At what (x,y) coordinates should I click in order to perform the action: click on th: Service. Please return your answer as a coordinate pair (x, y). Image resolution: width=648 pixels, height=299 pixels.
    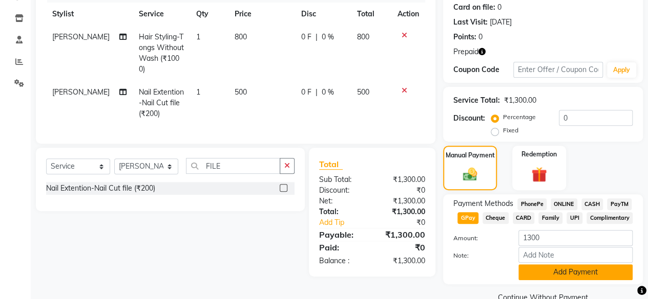
    Looking at the image, I should click on (161, 14).